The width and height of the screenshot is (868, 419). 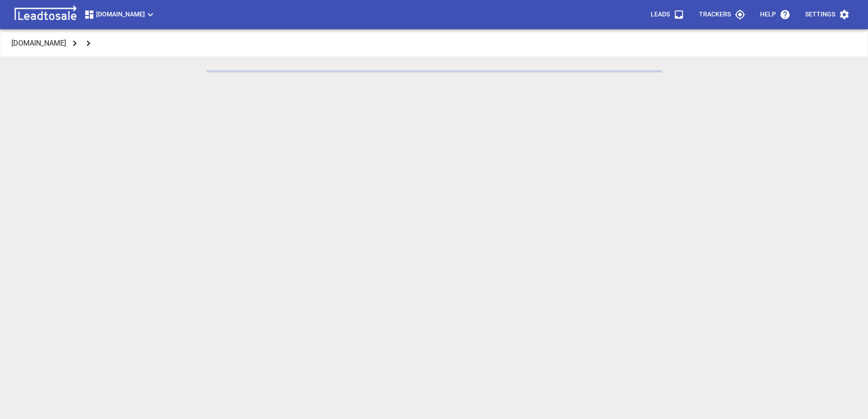 What do you see at coordinates (660, 15) in the screenshot?
I see `p: Leads` at bounding box center [660, 15].